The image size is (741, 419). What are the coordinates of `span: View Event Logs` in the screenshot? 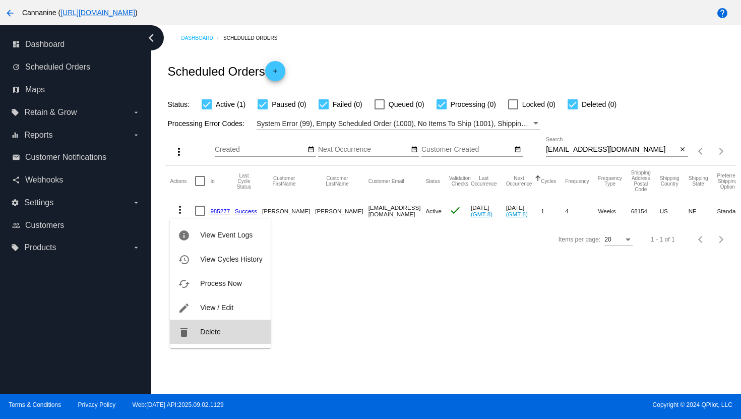 It's located at (226, 235).